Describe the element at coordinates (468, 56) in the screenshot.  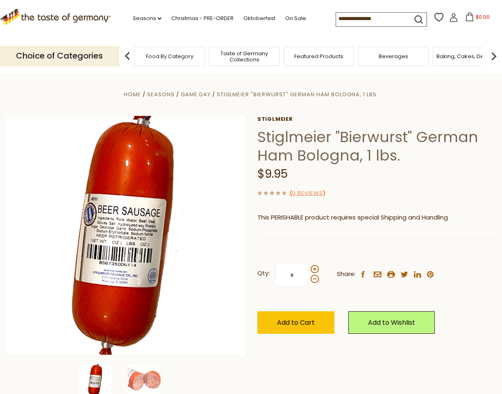
I see `span: Baking, Cakes, Desserts` at that location.